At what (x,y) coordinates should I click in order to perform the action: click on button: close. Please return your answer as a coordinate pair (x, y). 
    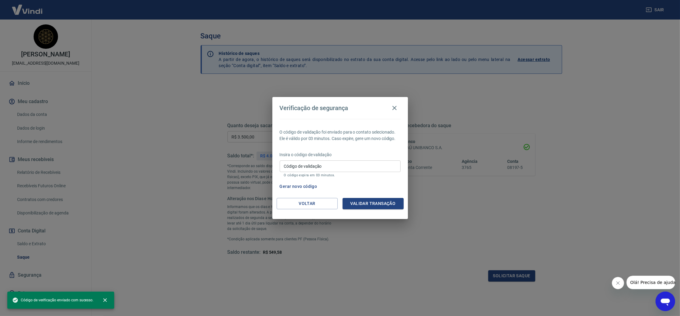
    Looking at the image, I should click on (105, 300).